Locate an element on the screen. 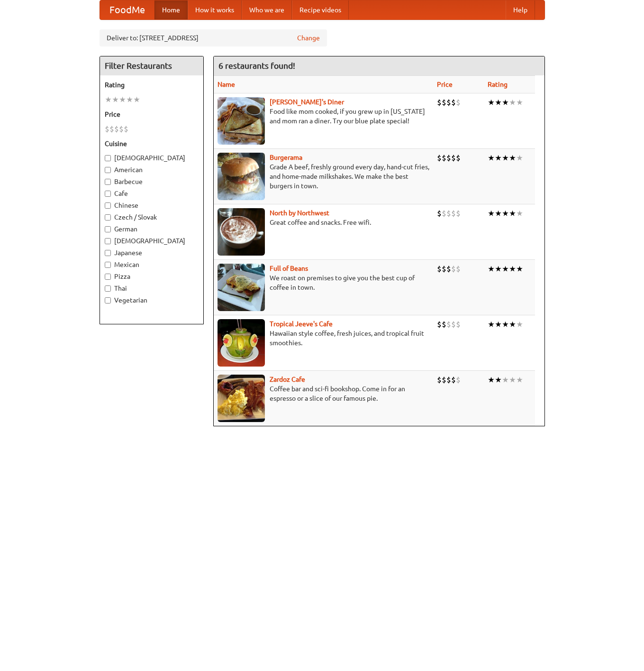 The height and width of the screenshot is (671, 644). input: Mexican is located at coordinates (107, 264).